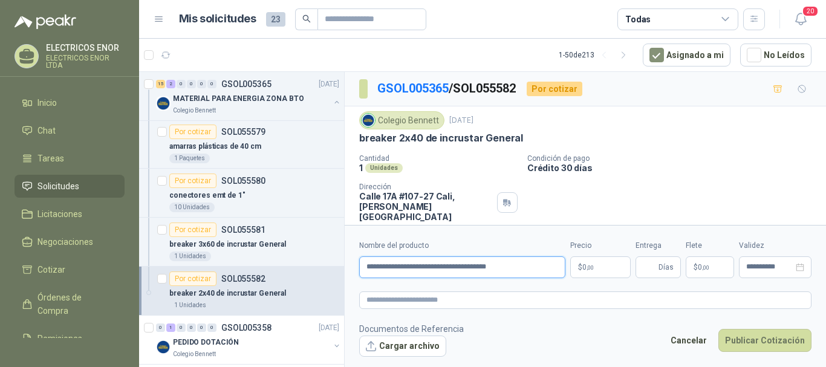 The height and width of the screenshot is (367, 826). What do you see at coordinates (241, 193) in the screenshot?
I see `a: Por cotizarSOL055580conectores emt de 1"10 Unidades` at bounding box center [241, 193].